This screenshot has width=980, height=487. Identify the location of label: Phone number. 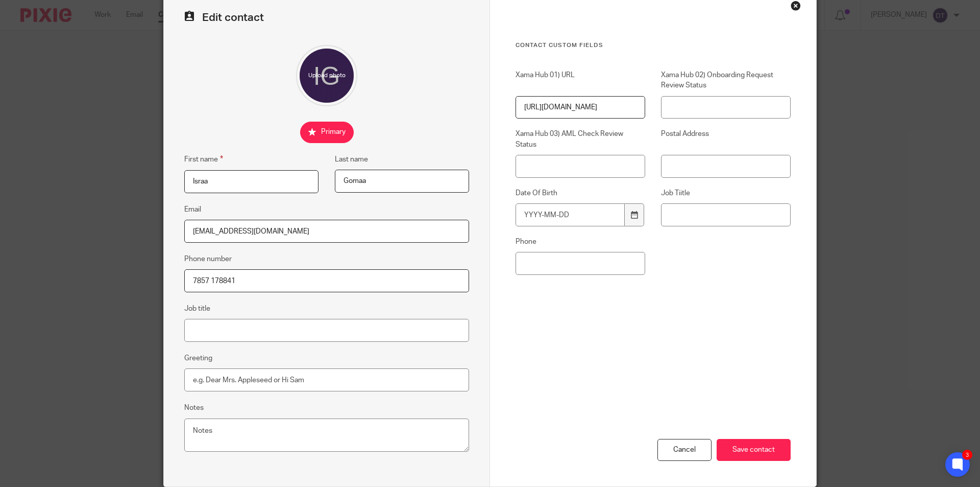
(208, 259).